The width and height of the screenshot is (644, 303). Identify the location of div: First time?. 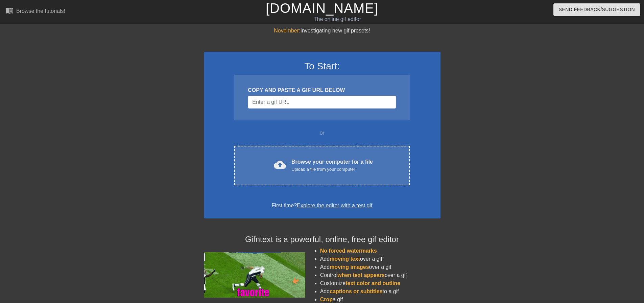
(322, 206).